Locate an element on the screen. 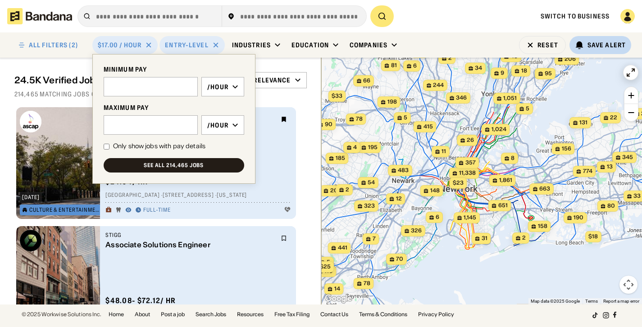 This screenshot has width=642, height=327. span: 131 is located at coordinates (584, 123).